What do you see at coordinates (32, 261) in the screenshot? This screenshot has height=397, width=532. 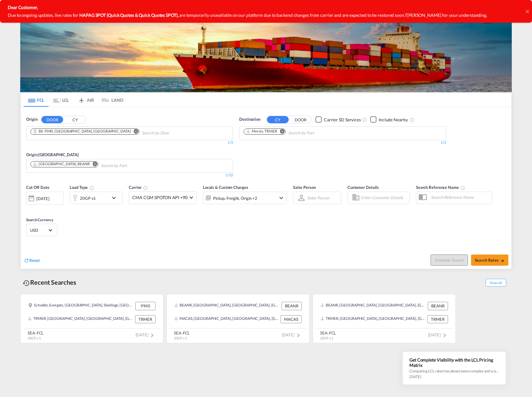 I see `div: icon-refreshReset` at bounding box center [32, 261].